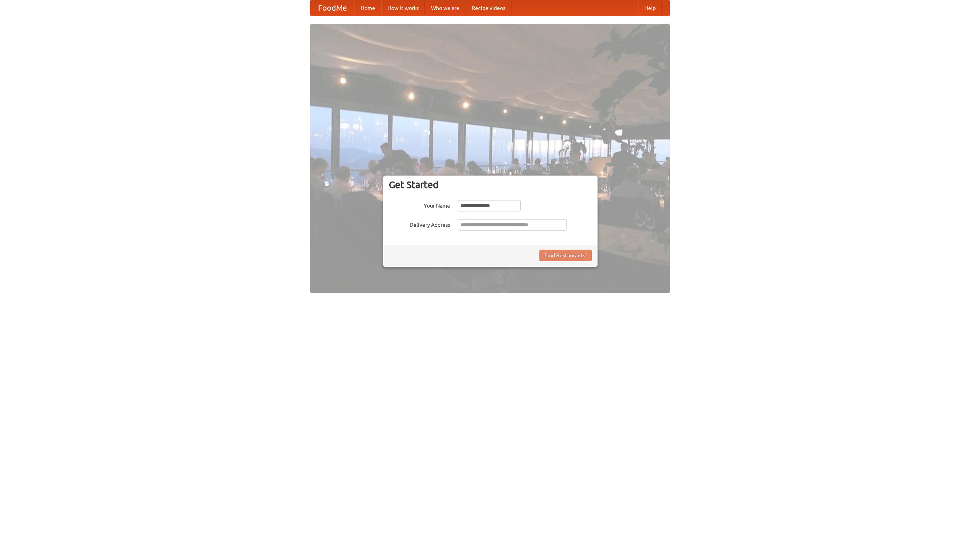 The width and height of the screenshot is (980, 541). I want to click on a: Help, so click(650, 8).